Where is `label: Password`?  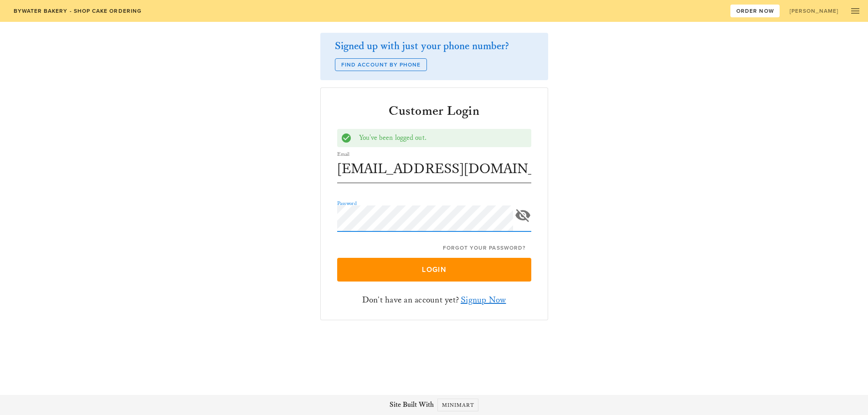 label: Password is located at coordinates (347, 203).